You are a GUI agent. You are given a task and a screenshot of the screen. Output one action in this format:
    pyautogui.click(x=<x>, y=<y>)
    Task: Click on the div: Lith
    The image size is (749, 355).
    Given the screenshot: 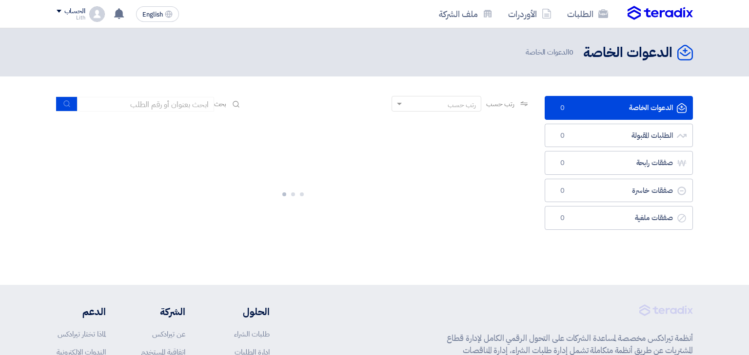 What is the action you would take?
    pyautogui.click(x=71, y=18)
    